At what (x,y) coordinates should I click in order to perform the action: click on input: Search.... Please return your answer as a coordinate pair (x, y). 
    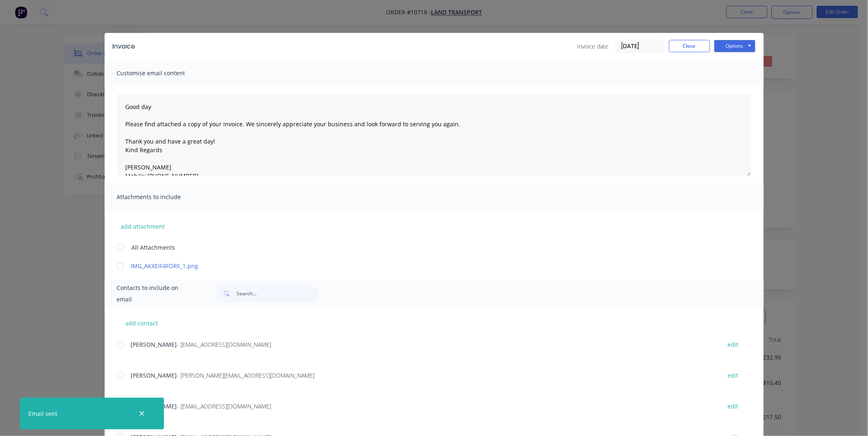
    Looking at the image, I should click on (277, 294).